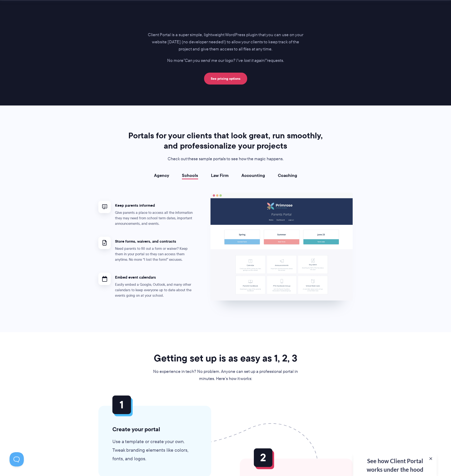  Describe the element at coordinates (226, 61) in the screenshot. I see `p: No more requests.` at that location.